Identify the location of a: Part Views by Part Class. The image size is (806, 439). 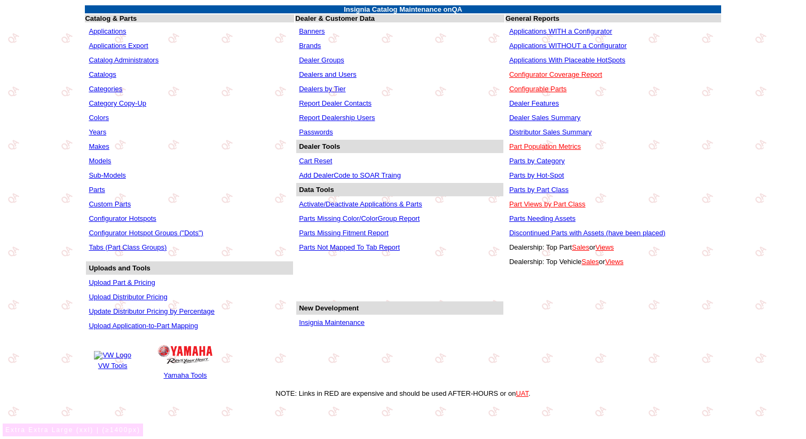
(547, 204).